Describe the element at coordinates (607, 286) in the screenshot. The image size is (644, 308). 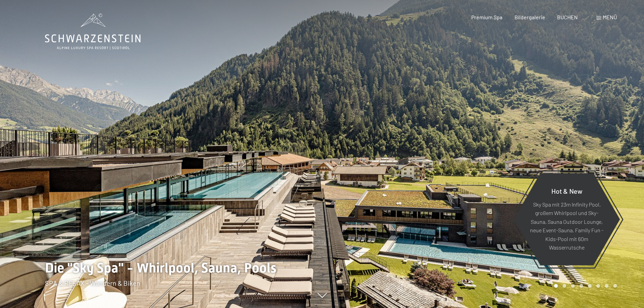
I see `div: Carousel Page 7` at that location.